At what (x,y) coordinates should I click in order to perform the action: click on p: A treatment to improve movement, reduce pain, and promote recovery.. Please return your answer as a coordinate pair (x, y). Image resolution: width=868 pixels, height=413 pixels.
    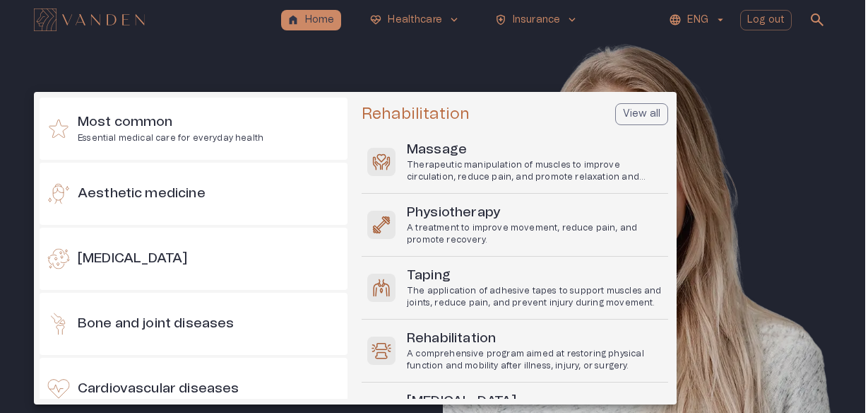
    Looking at the image, I should click on (535, 234).